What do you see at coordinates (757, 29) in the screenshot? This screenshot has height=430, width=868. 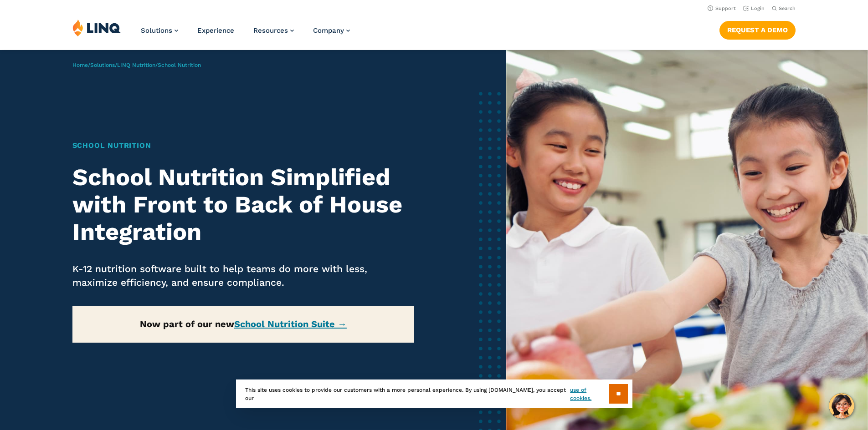 I see `nav: Button Navigation` at bounding box center [757, 29].